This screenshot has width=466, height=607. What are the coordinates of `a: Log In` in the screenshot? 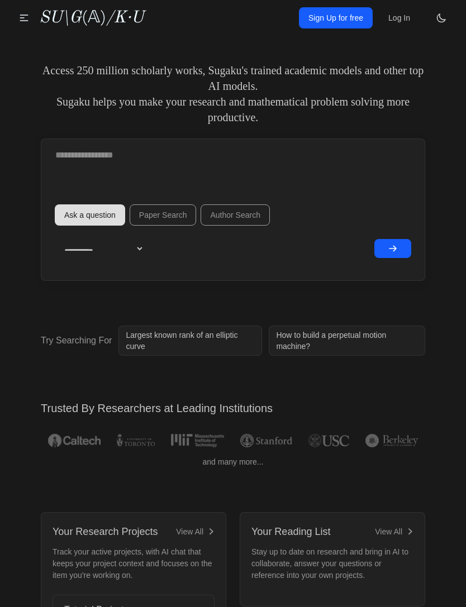 It's located at (399, 18).